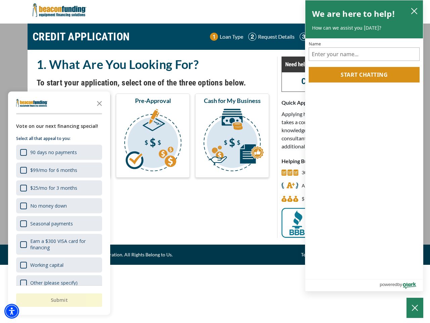 The width and height of the screenshot is (430, 323). What do you see at coordinates (340, 130) in the screenshot?
I see `p: Applying has no cost or commitment and only takes a couple of minutes to complete. Our knowledgea...` at bounding box center [340, 130].